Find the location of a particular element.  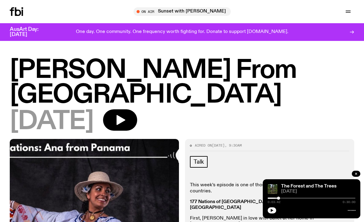

a: Talk is located at coordinates (199, 162).